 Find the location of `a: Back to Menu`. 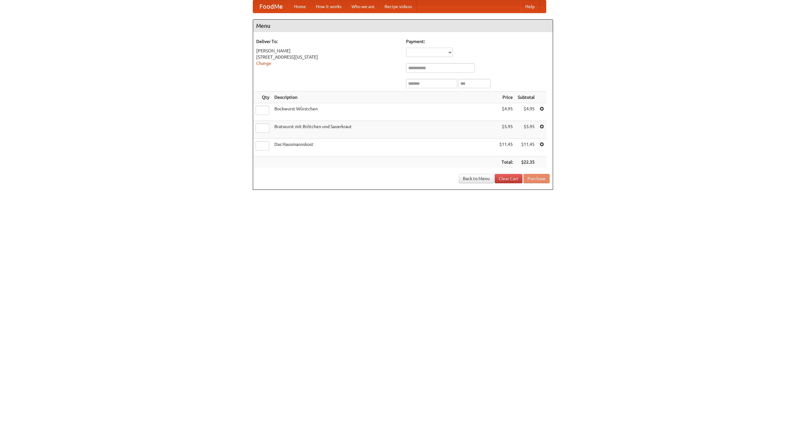

a: Back to Menu is located at coordinates (476, 179).